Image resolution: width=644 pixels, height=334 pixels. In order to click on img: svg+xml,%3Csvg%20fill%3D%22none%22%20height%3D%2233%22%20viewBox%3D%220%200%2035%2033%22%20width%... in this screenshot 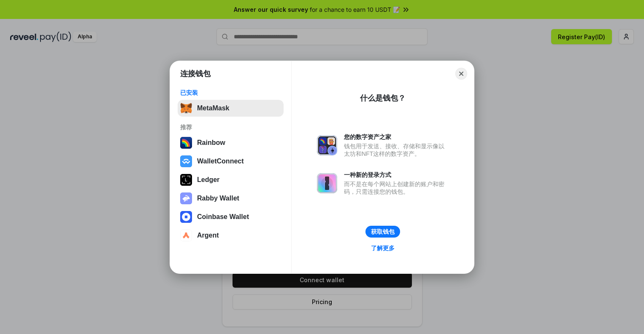, I will do `click(186, 108)`.